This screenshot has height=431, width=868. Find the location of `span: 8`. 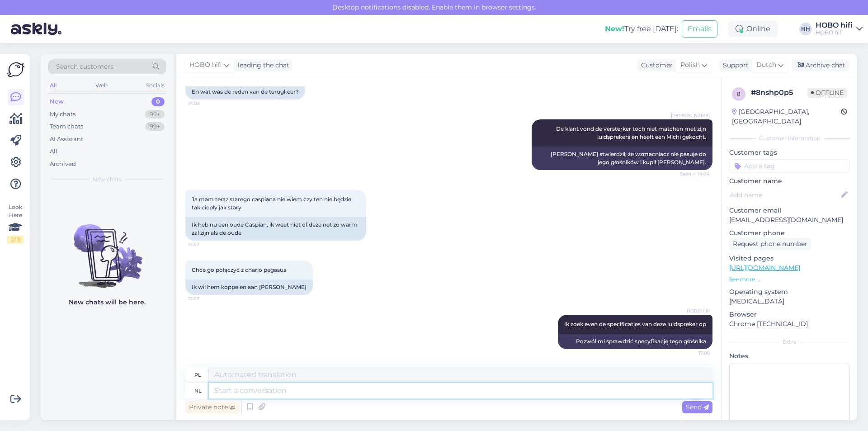

span: 8 is located at coordinates (738, 93).